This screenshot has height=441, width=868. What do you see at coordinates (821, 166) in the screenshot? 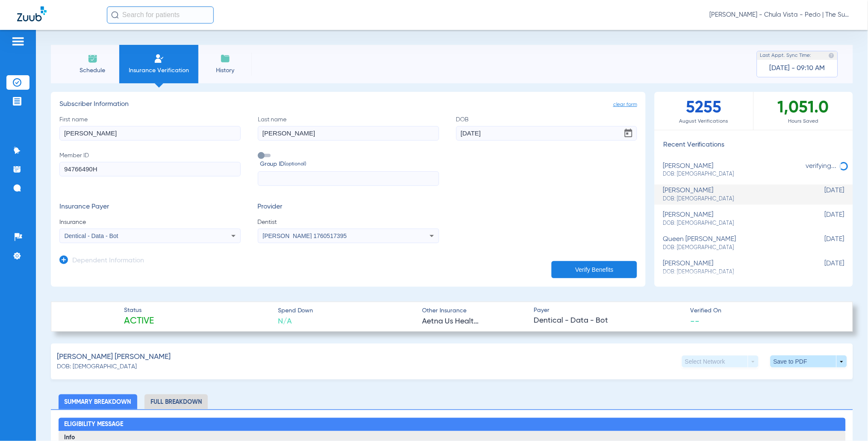
I see `span: verifying...` at bounding box center [821, 166].